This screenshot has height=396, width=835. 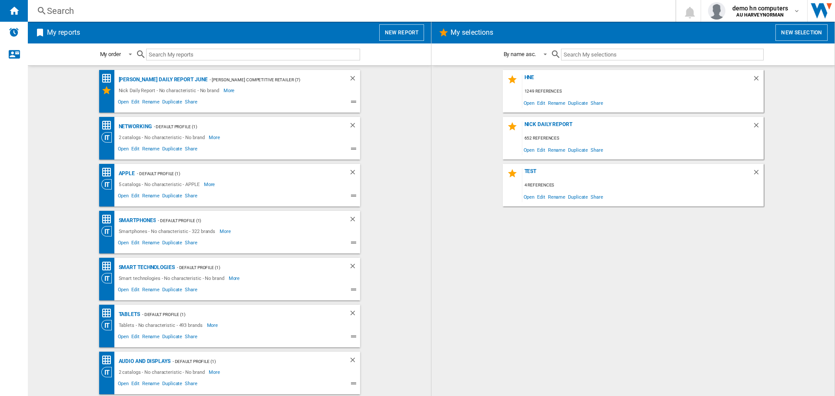 I want to click on button: New report, so click(x=402, y=33).